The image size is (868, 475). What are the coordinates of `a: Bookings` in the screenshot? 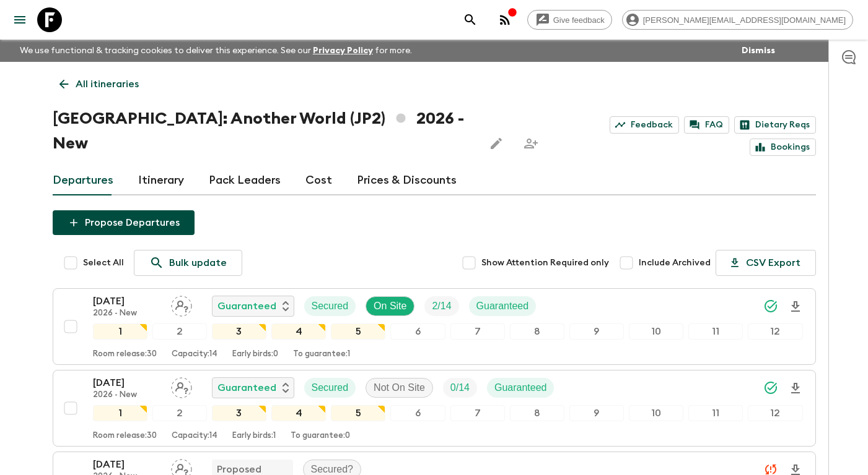 It's located at (782, 147).